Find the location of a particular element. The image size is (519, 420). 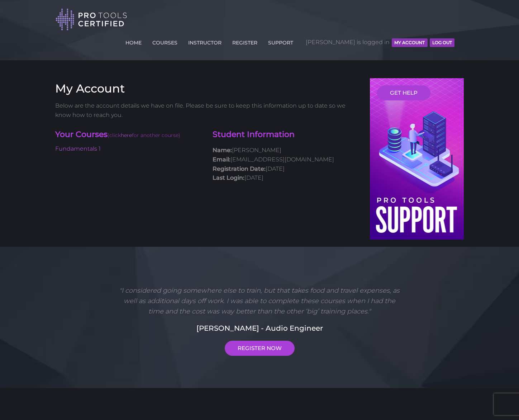

a: Fundamentals 1 is located at coordinates (78, 148).